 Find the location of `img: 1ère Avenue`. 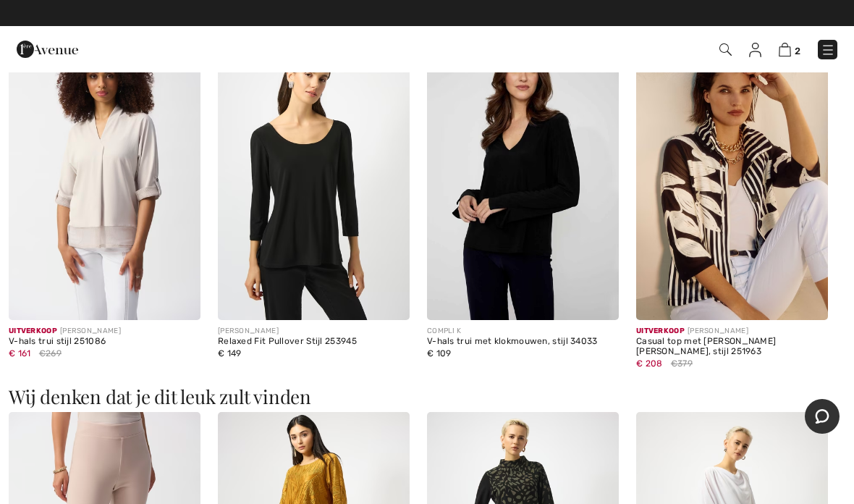

img: 1ère Avenue is located at coordinates (47, 50).